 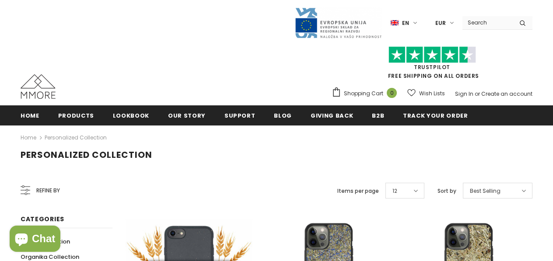 I want to click on a: Track your order, so click(x=436, y=115).